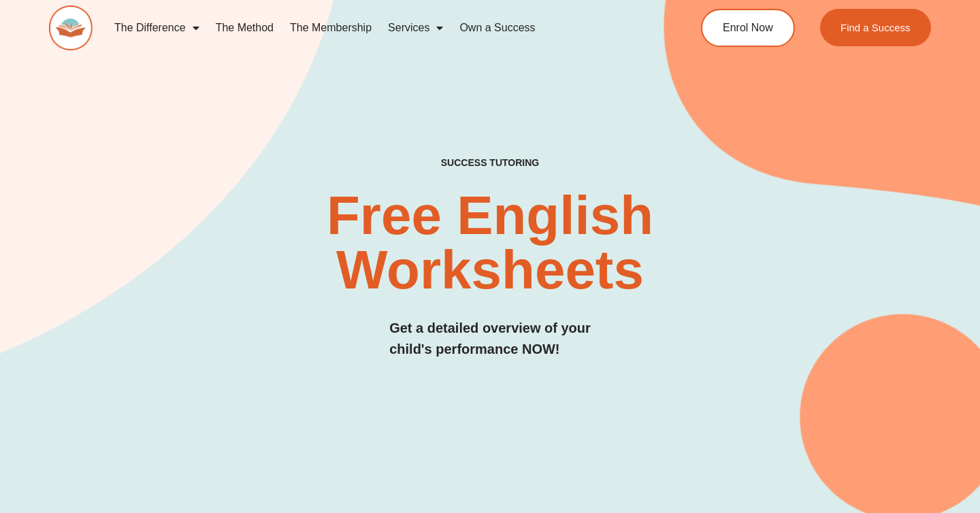  I want to click on h2: Free English Worksheets​, so click(490, 243).